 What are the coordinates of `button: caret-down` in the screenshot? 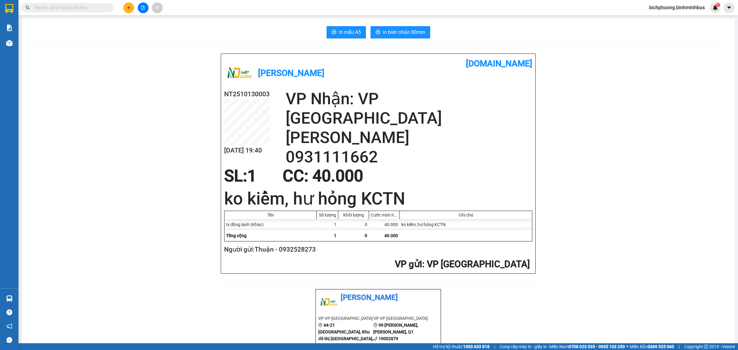 It's located at (729, 8).